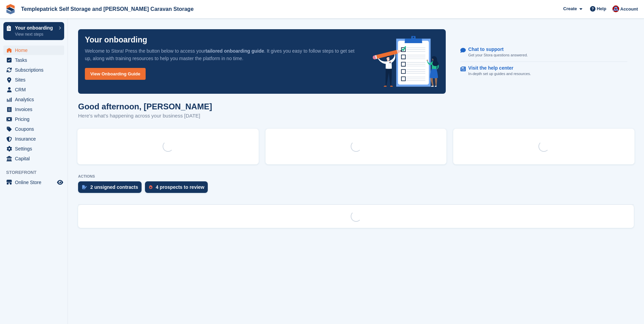 The width and height of the screenshot is (644, 324). What do you see at coordinates (234, 51) in the screenshot?
I see `strong: tailored onboarding guide` at bounding box center [234, 51].